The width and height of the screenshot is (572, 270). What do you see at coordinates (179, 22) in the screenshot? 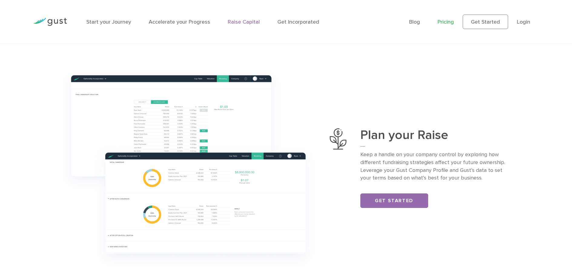
I see `a: Accelerate your Progress` at bounding box center [179, 22].